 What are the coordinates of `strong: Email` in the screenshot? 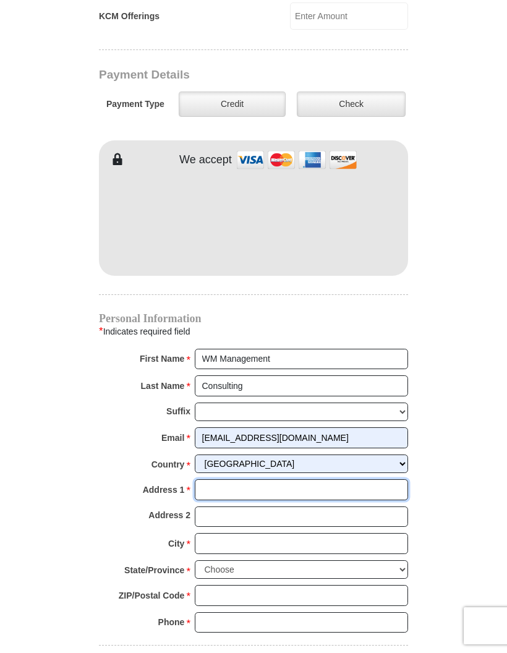 It's located at (173, 438).